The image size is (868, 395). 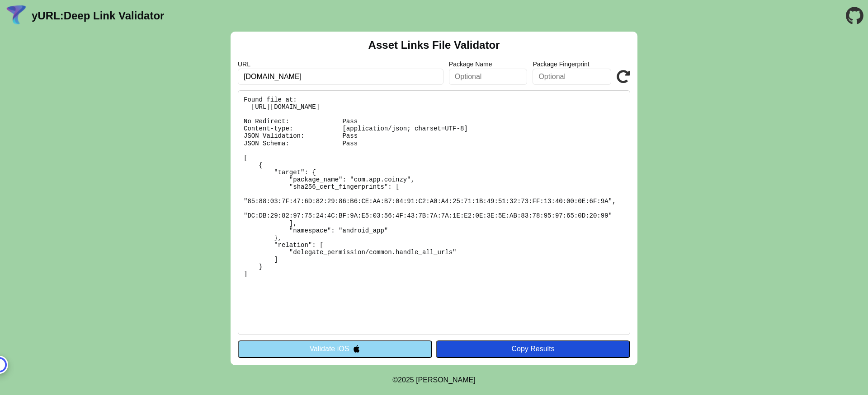 I want to click on a: Michael Ibragimchayev's Personal Site, so click(x=446, y=380).